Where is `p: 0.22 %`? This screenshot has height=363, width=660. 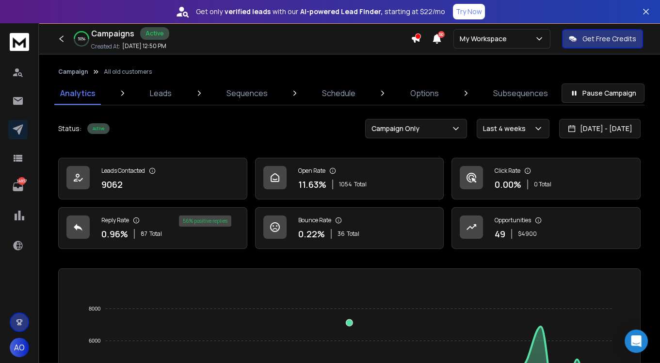
p: 0.22 % is located at coordinates (311, 234).